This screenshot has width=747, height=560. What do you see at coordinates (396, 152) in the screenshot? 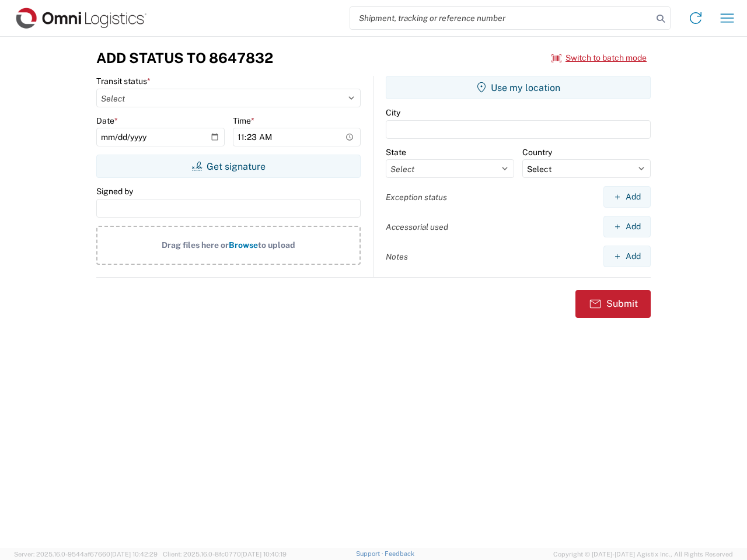
I see `label: State` at bounding box center [396, 152].